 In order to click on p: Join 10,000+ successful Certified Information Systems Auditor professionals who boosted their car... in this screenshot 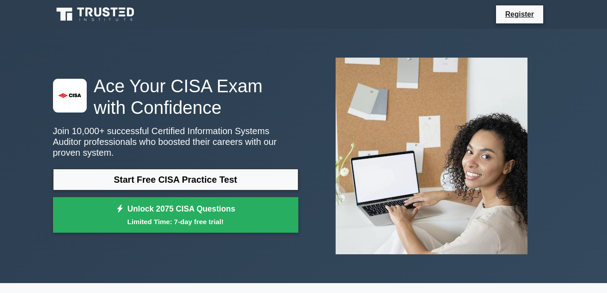, I will do `click(176, 142)`.